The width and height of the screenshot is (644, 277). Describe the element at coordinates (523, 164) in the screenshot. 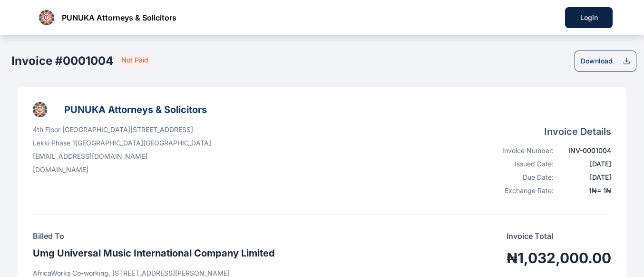

I see `div: Issued Date:` at that location.